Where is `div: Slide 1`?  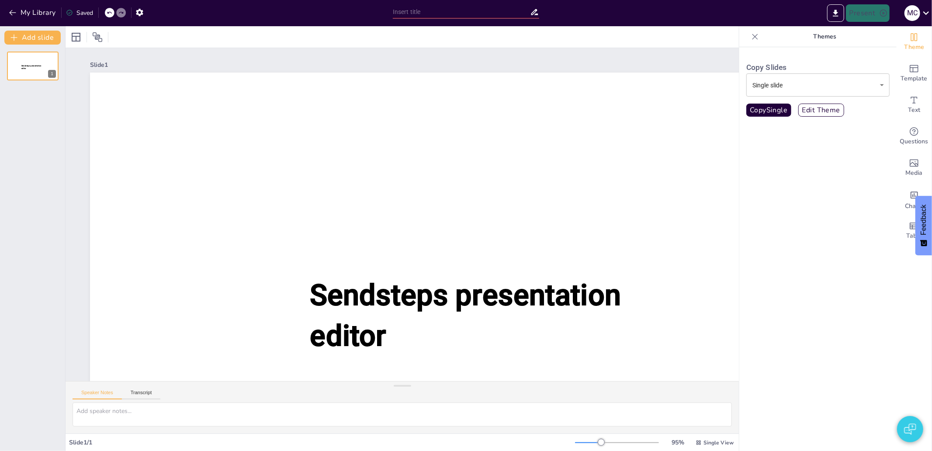
div: Slide 1 is located at coordinates (441, 65).